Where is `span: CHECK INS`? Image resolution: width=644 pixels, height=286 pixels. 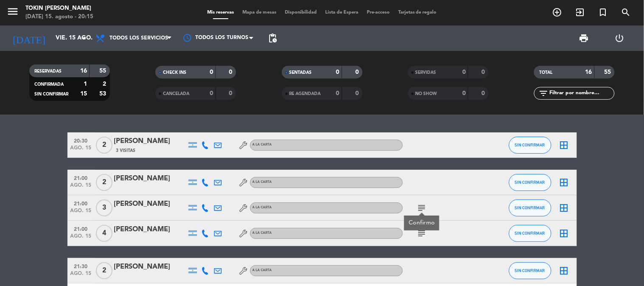 span: CHECK INS is located at coordinates (174, 72).